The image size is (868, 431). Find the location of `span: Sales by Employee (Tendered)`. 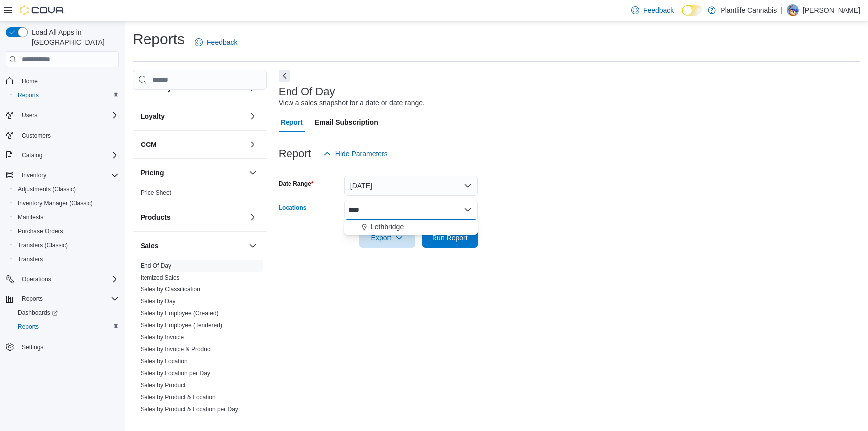

span: Sales by Employee (Tendered) is located at coordinates (182, 325).